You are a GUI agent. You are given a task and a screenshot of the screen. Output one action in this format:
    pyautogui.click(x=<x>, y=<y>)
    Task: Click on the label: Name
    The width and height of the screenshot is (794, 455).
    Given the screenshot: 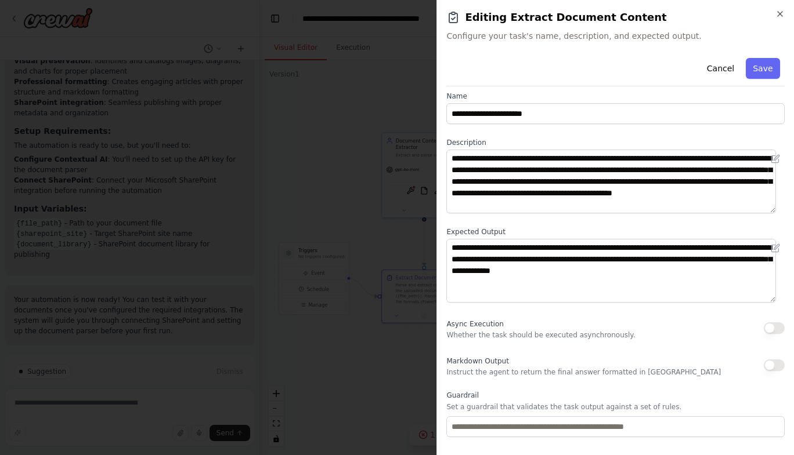 What is the action you would take?
    pyautogui.click(x=615, y=96)
    